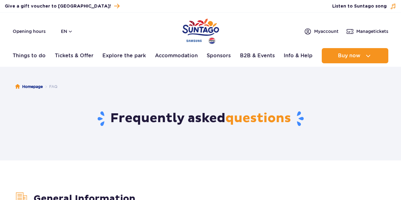 The image size is (401, 200). I want to click on a: B2B & Events, so click(257, 56).